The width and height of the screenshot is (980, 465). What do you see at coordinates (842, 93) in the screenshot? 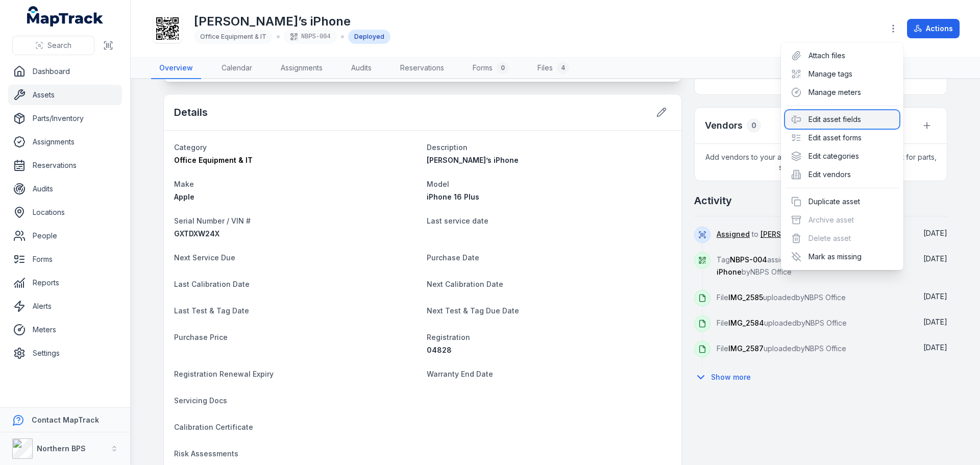
I see `div: Manage meters` at bounding box center [842, 93].